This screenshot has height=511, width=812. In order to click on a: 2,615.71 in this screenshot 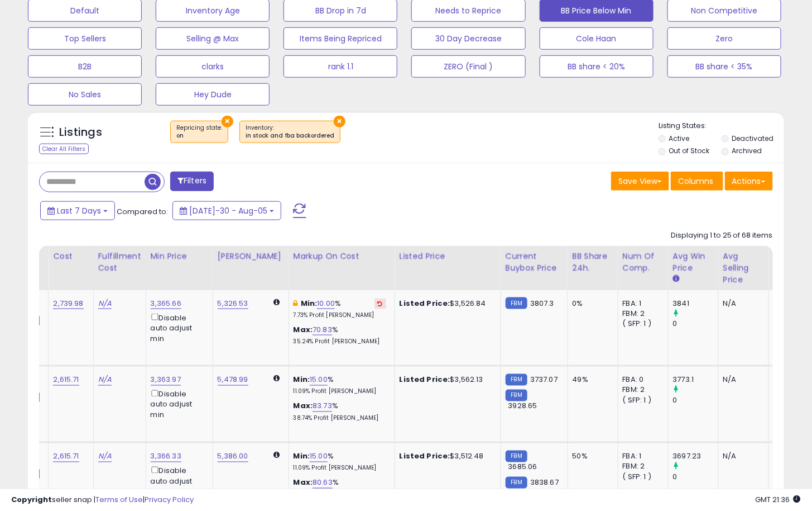, I will do `click(66, 456)`.